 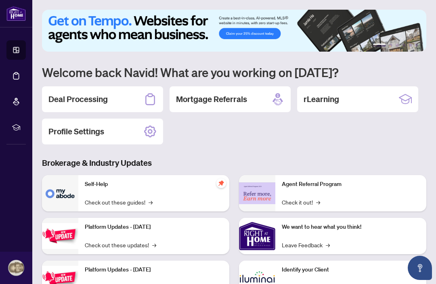 I want to click on img: Profile Icon, so click(x=16, y=268).